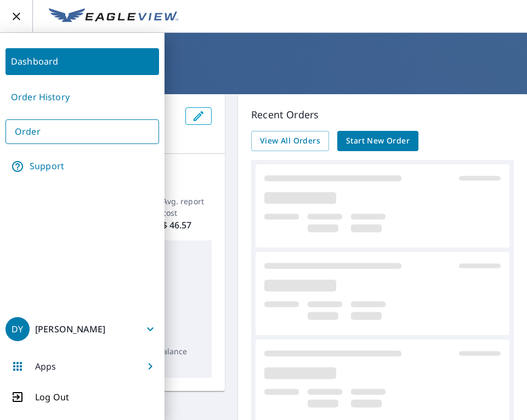  Describe the element at coordinates (181, 351) in the screenshot. I see `p: Balance` at that location.